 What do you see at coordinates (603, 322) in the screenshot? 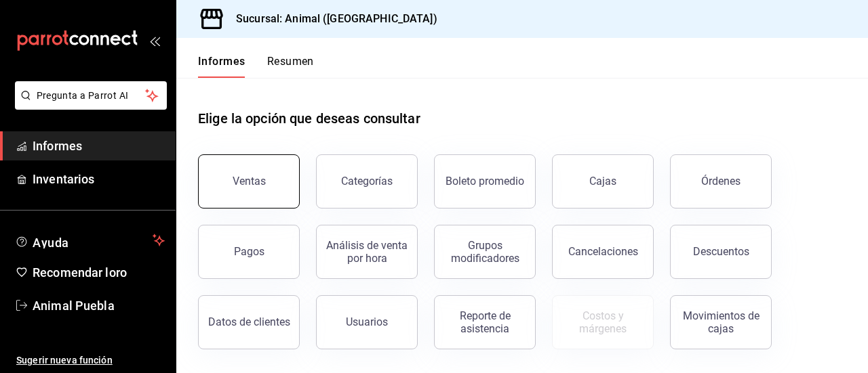
I see `button: Contrata inventarios para ver este informe` at bounding box center [603, 322].